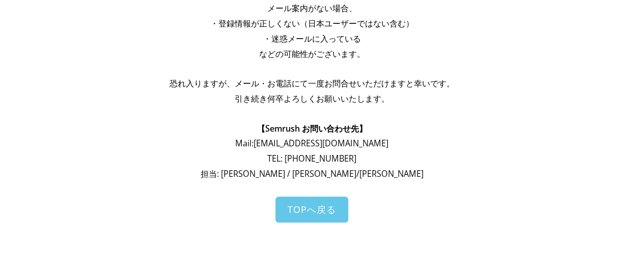 The image size is (644, 280). I want to click on span: などの可能性がございます。, so click(312, 54).